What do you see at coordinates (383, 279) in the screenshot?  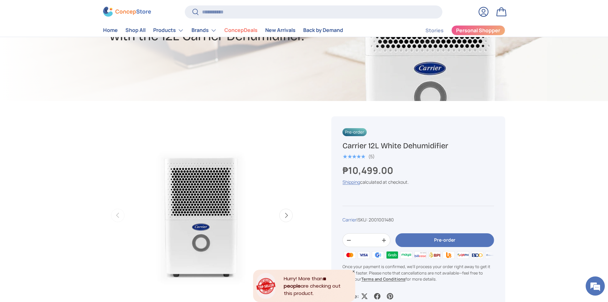 I see `strong: Terms and Conditions` at bounding box center [383, 279].